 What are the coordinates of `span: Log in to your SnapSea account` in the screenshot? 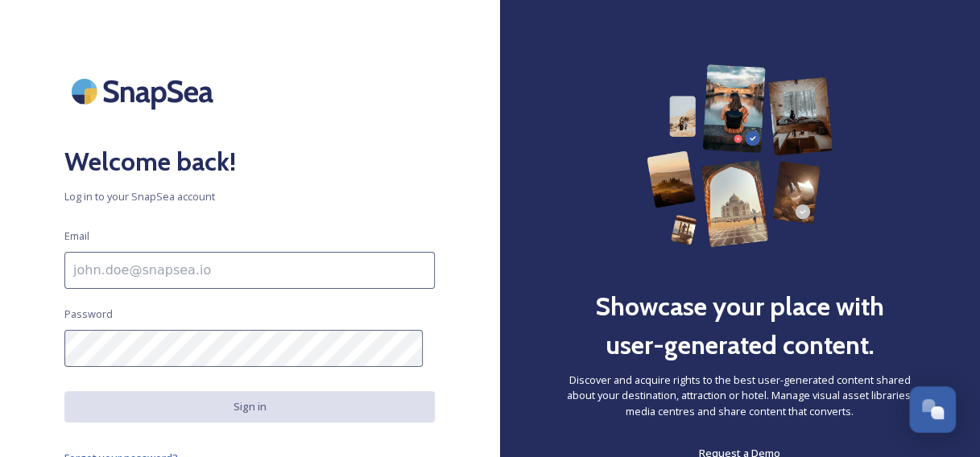 It's located at (249, 196).